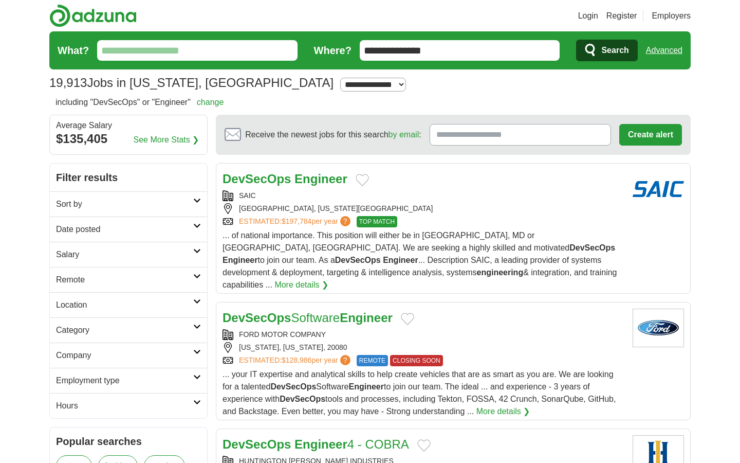 This screenshot has height=463, width=740. I want to click on img: Ford logo, so click(659, 328).